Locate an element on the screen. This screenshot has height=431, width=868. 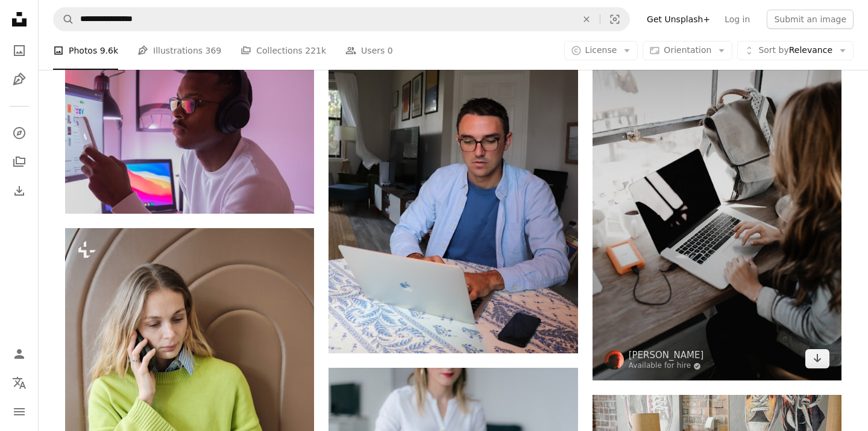
img: girl wearing grey long-sleeved shirt using MacBook Pro on brown wooden table is located at coordinates (717, 194).